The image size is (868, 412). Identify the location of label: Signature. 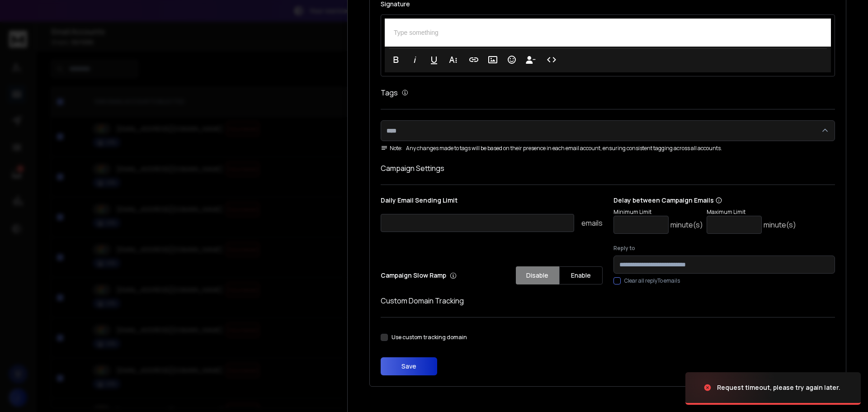
(607, 4).